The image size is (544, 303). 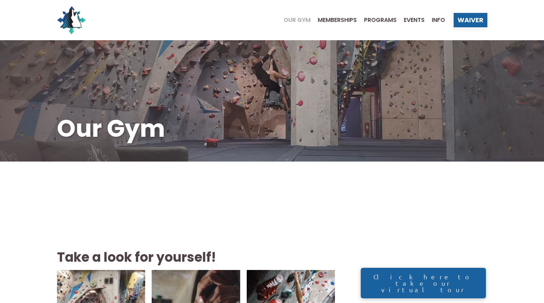 What do you see at coordinates (337, 20) in the screenshot?
I see `span: Memberships` at bounding box center [337, 20].